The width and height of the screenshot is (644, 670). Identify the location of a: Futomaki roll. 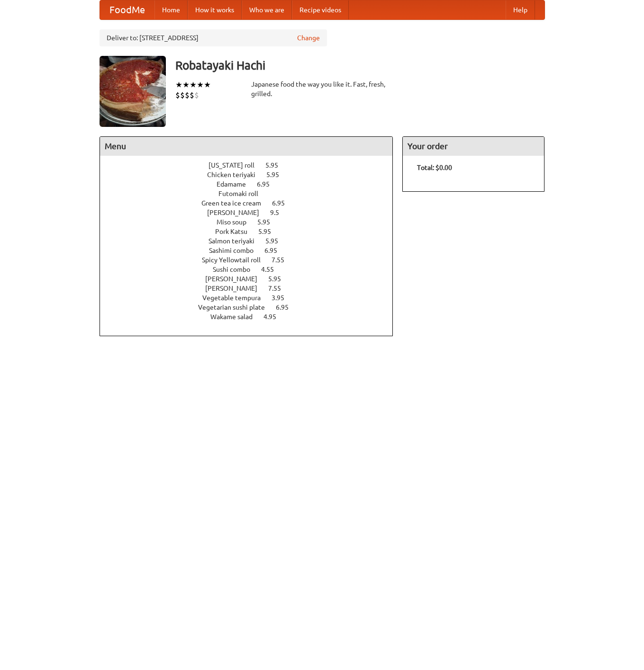
(251, 194).